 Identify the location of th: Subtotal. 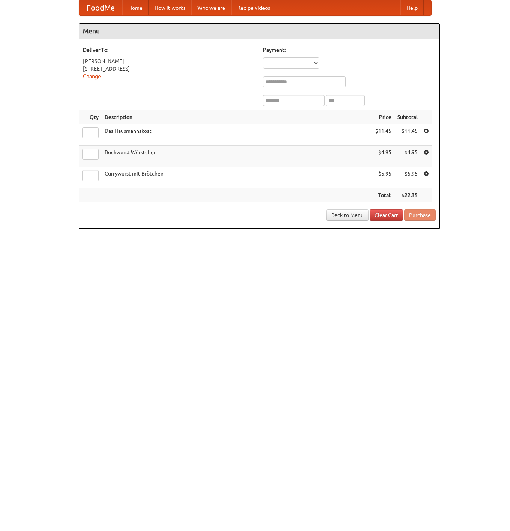
(407, 117).